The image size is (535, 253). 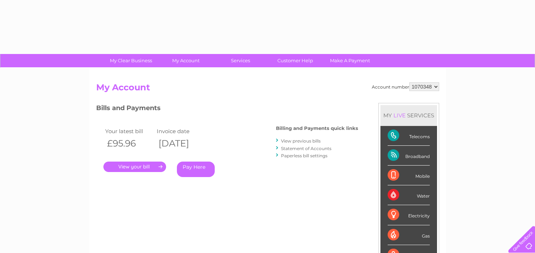 What do you see at coordinates (409, 235) in the screenshot?
I see `div: Gas` at bounding box center [409, 235].